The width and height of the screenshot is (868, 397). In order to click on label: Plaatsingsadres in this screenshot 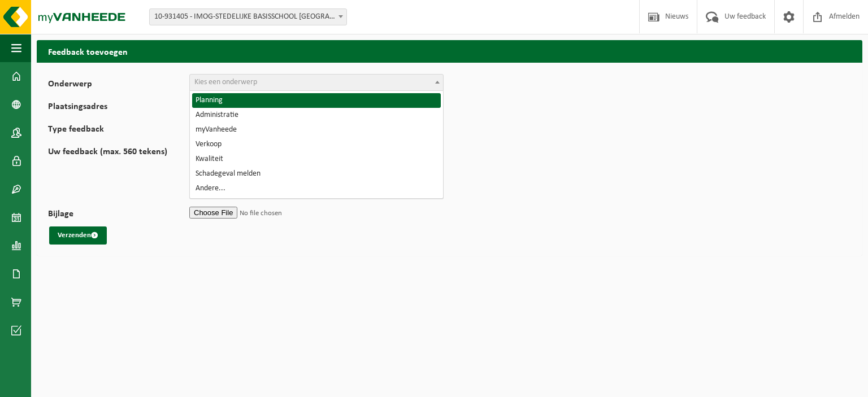, I will do `click(119, 108)`.